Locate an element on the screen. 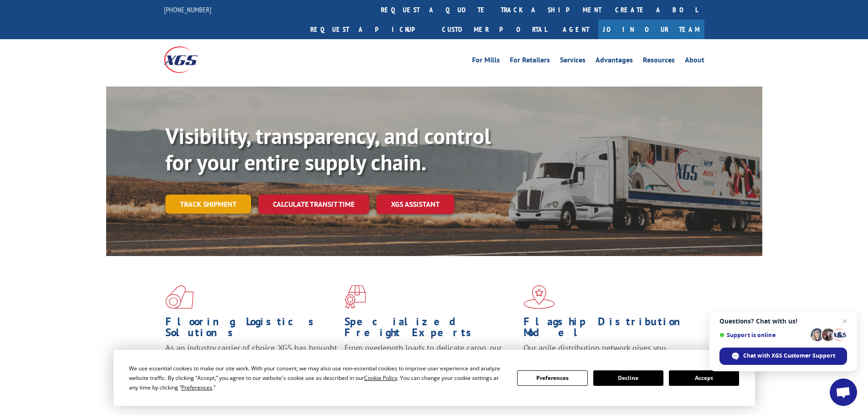  div: Cookie Consent Prompt is located at coordinates (434, 378).